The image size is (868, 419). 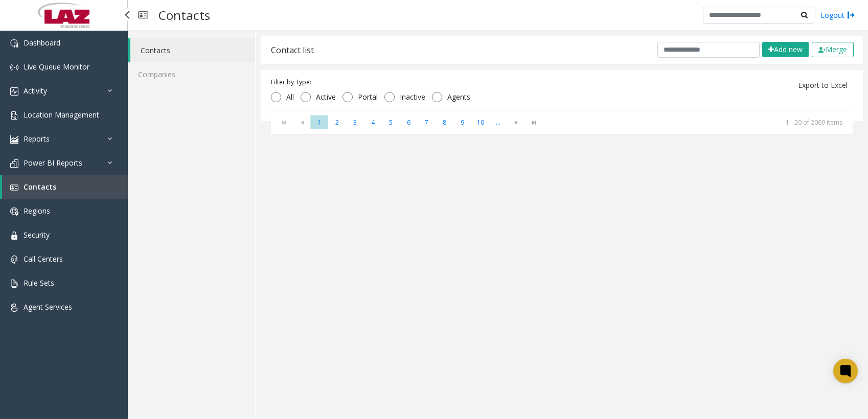 I want to click on button: Export to Excel, so click(x=822, y=85).